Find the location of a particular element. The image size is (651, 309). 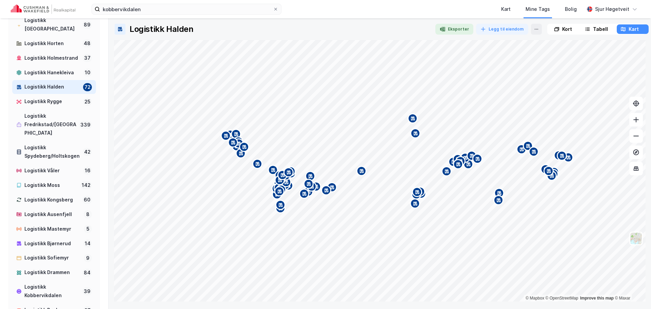

div: Logistikk Ausenfjell is located at coordinates (53, 214).